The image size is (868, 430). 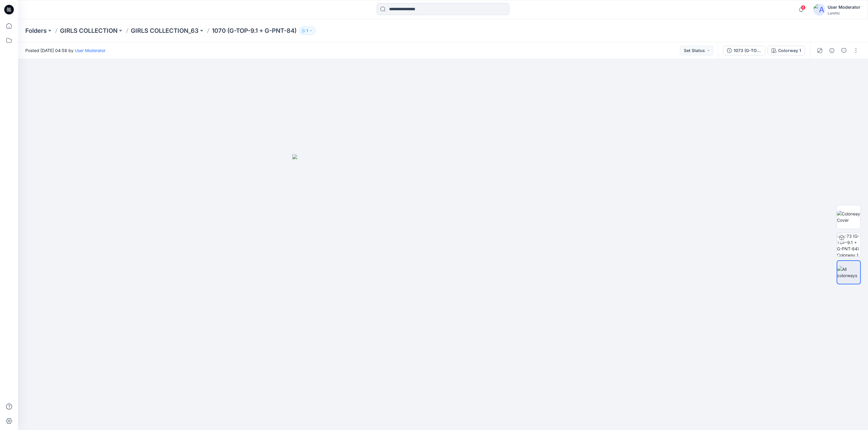 I want to click on div: 1073 (G-TOP-9.1 + G-PNT-84), so click(x=747, y=51).